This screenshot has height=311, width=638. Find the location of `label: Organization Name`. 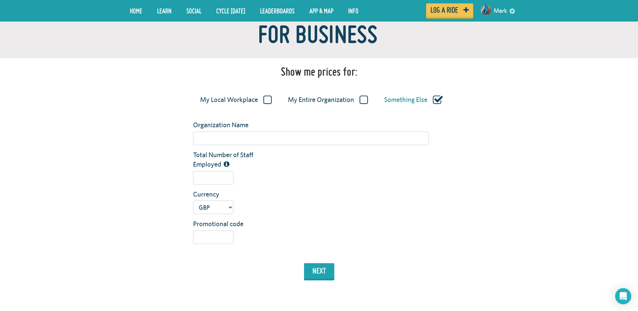

label: Organization Name is located at coordinates (229, 125).